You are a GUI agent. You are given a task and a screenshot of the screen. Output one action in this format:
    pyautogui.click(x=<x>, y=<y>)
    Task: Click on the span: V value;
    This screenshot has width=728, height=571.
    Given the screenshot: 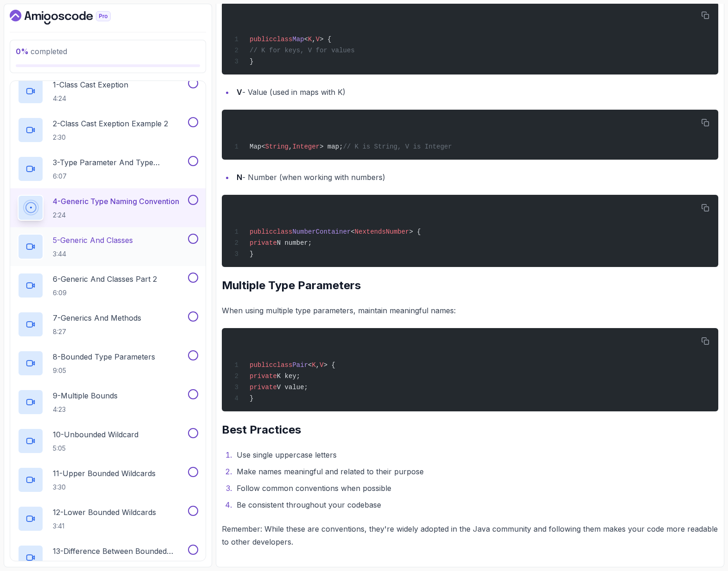 What is the action you would take?
    pyautogui.click(x=292, y=387)
    